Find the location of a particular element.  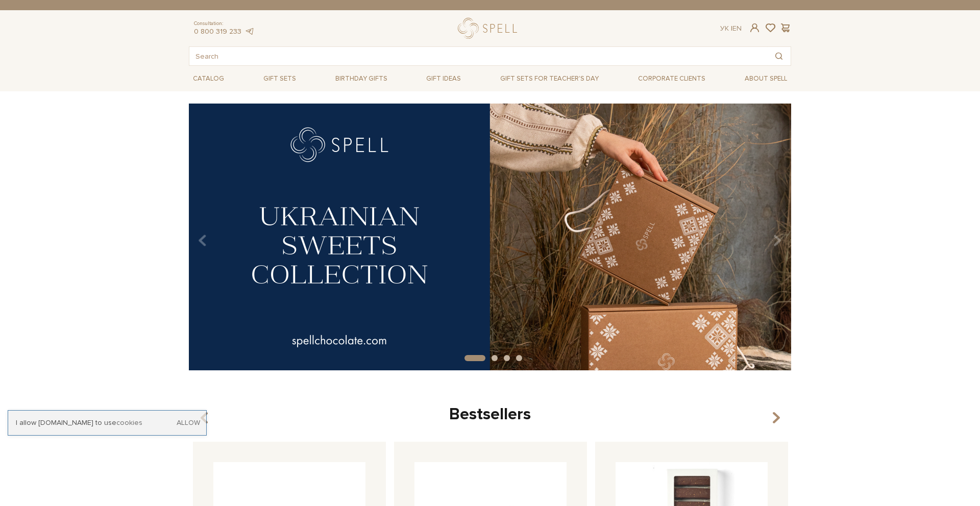

button: Carousel Page 3 is located at coordinates (506, 358).